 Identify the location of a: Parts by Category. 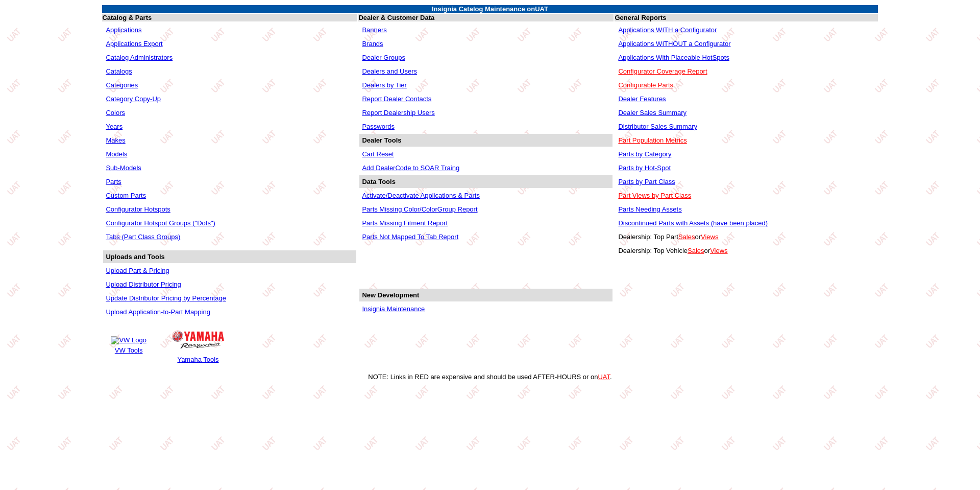
(645, 154).